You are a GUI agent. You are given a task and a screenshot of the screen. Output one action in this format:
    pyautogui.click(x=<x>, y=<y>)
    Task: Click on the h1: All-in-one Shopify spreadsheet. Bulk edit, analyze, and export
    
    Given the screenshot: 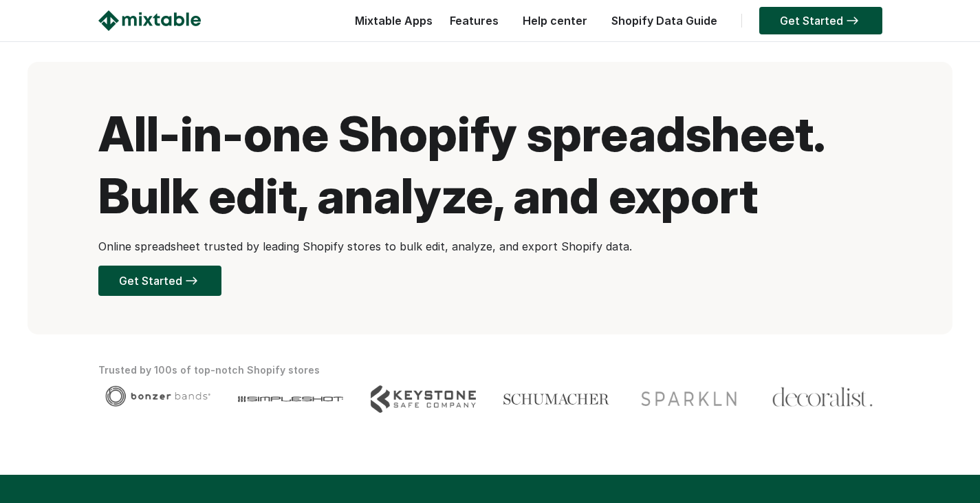 What is the action you would take?
    pyautogui.click(x=490, y=165)
    